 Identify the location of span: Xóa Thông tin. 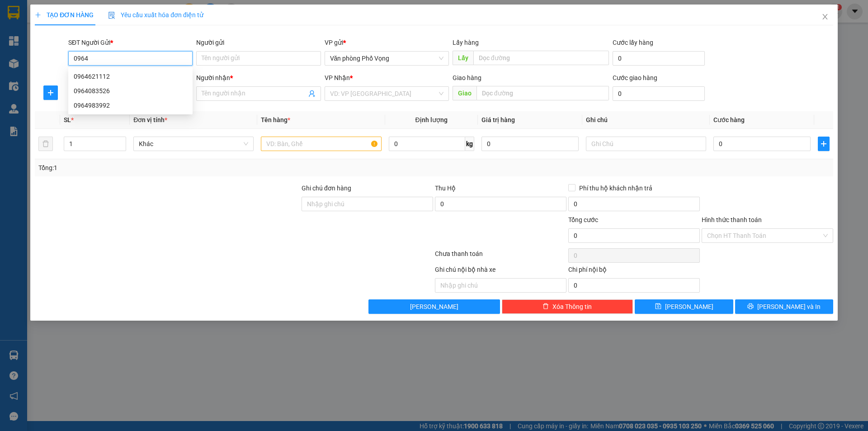
(572, 306).